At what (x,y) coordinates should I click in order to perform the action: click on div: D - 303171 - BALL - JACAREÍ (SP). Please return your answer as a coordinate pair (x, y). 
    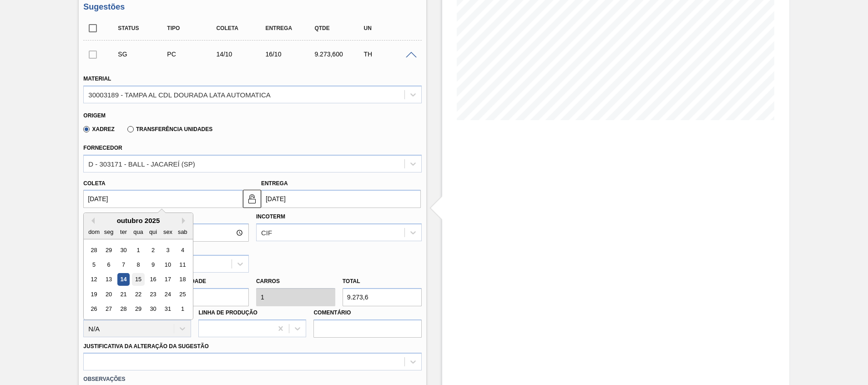
    Looking at the image, I should click on (141, 163).